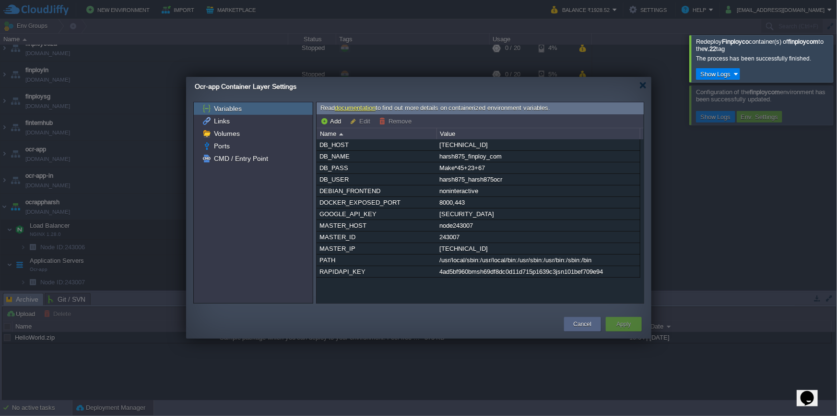 This screenshot has width=837, height=416. What do you see at coordinates (377, 144) in the screenshot?
I see `div: DB_HOST` at bounding box center [377, 144].